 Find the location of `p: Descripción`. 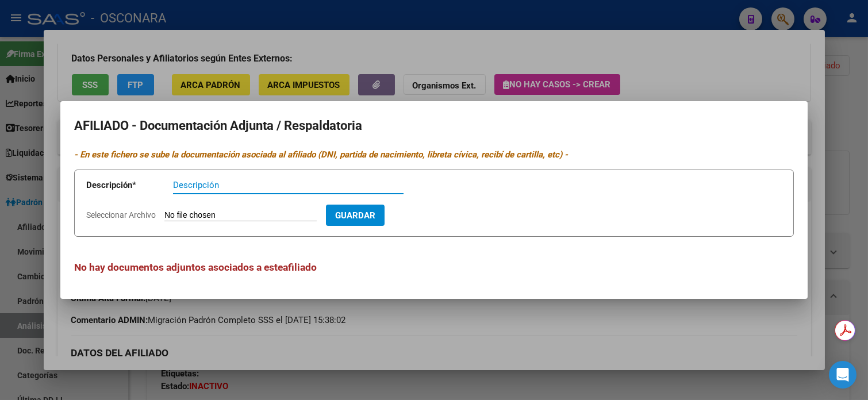

p: Descripción is located at coordinates (129, 185).